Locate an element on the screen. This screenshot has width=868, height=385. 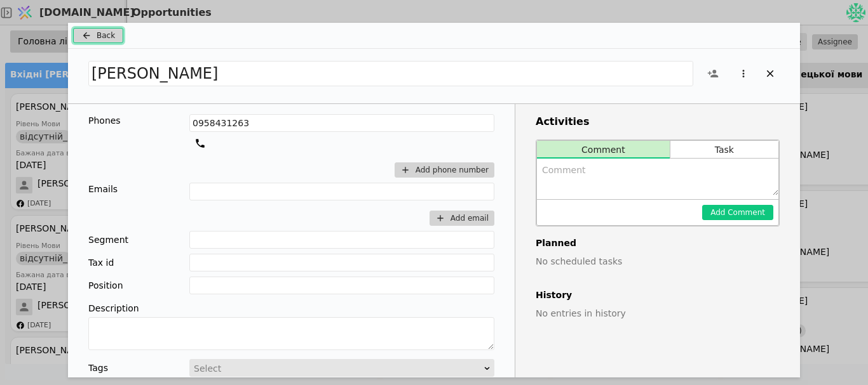
p: No scheduled tasks is located at coordinates (657, 261).